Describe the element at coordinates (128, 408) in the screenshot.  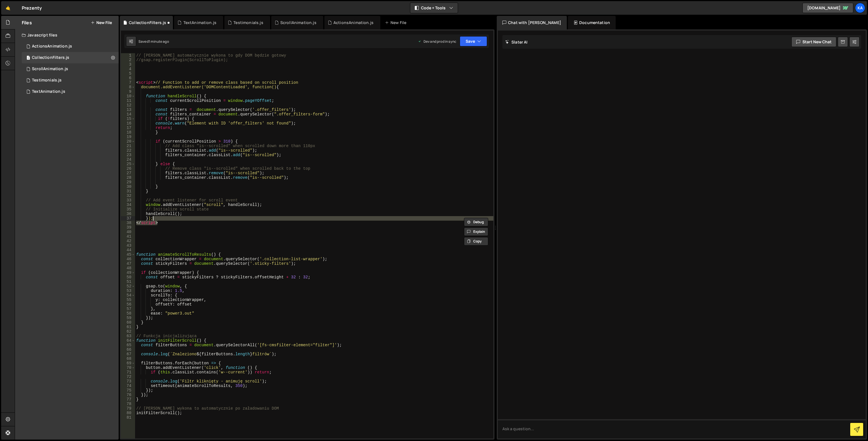
I see `div: 79` at that location.